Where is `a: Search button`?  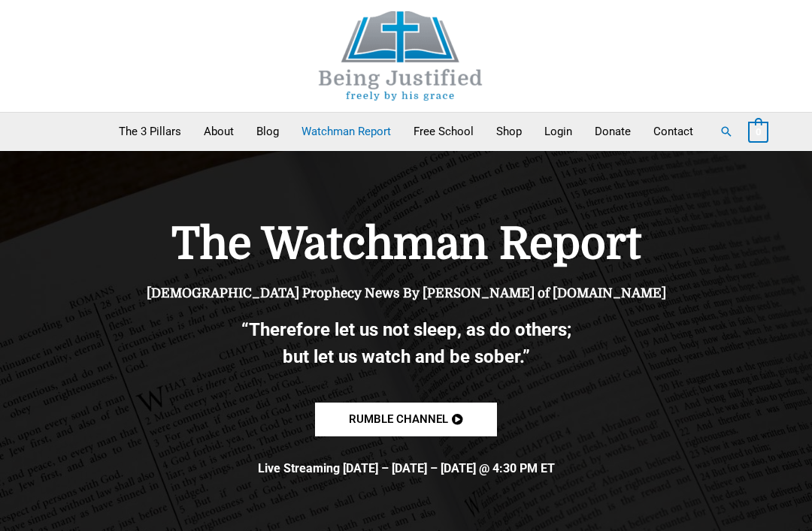
a: Search button is located at coordinates (726, 132).